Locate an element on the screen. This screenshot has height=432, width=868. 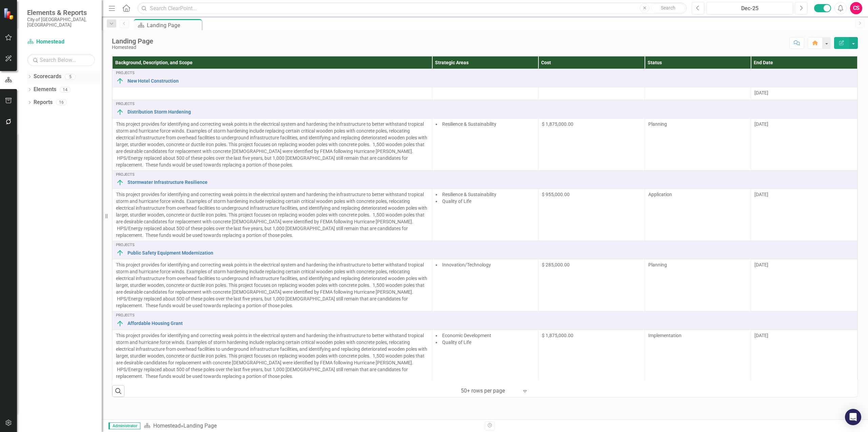
input: Search ClearPoint... is located at coordinates (412, 8).